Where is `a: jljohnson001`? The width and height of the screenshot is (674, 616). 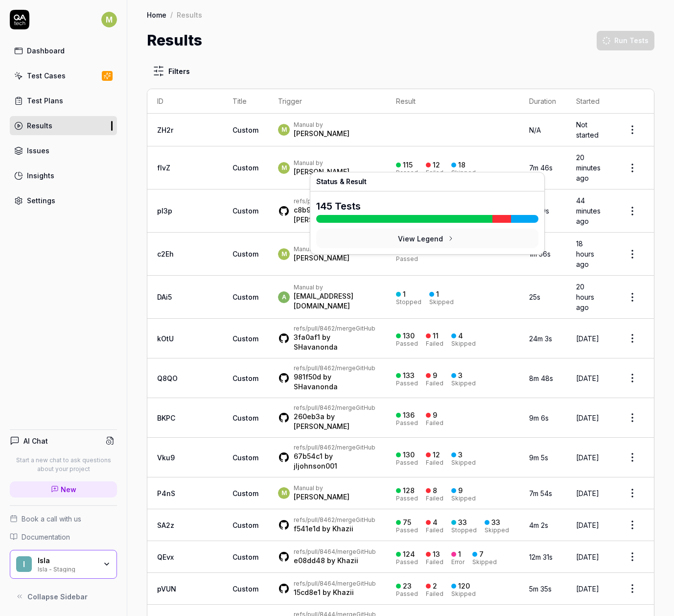 a: jljohnson001 is located at coordinates (315, 465).